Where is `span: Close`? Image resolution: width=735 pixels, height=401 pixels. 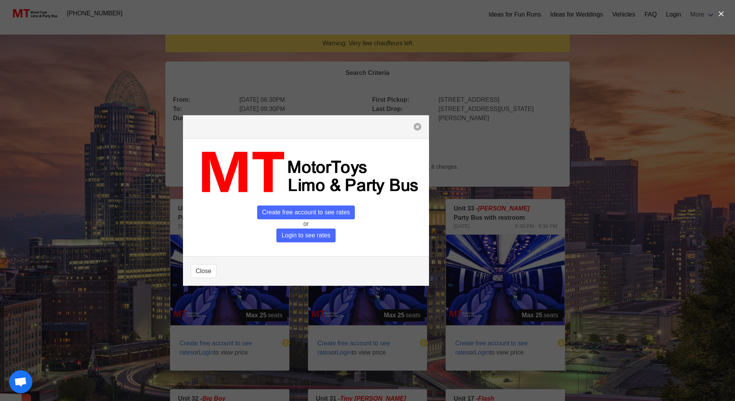
span: Close is located at coordinates (203, 271).